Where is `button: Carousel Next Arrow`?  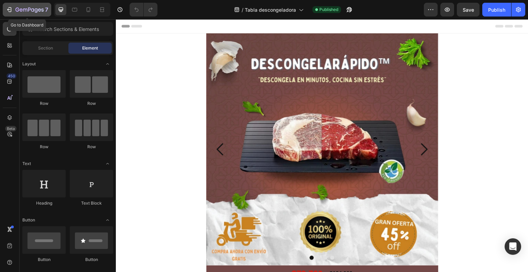 button: Carousel Next Arrow is located at coordinates (308, 130).